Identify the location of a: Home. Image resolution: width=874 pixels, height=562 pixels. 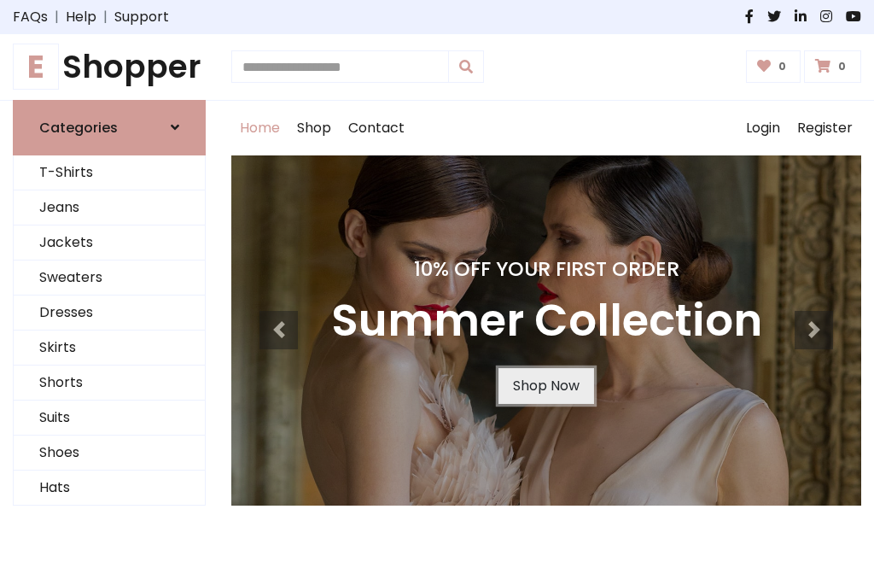
(259, 128).